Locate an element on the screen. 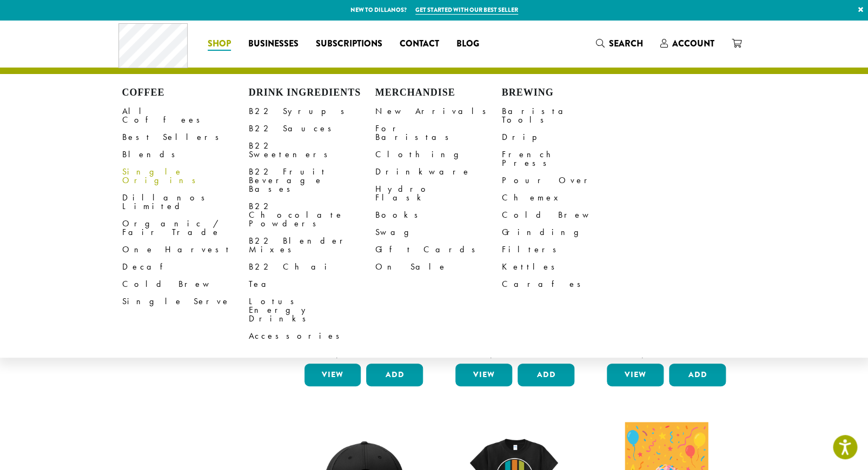 The height and width of the screenshot is (470, 868). a: Get started with our best seller is located at coordinates (467, 10).